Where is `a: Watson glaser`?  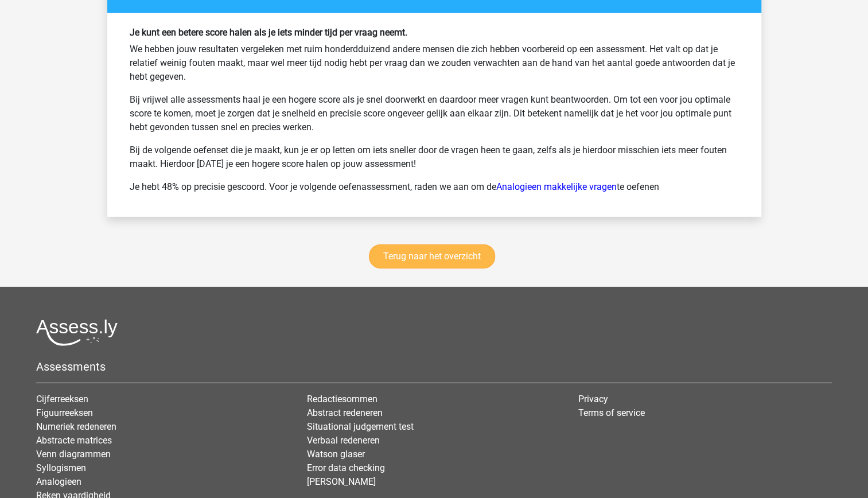 a: Watson glaser is located at coordinates (335, 454).